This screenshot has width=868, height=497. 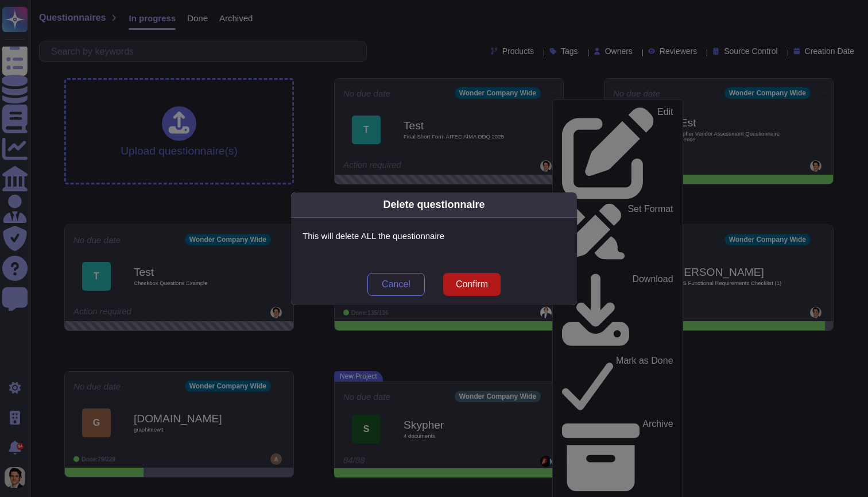 What do you see at coordinates (433, 205) in the screenshot?
I see `div: Delete questionnaire` at bounding box center [433, 205].